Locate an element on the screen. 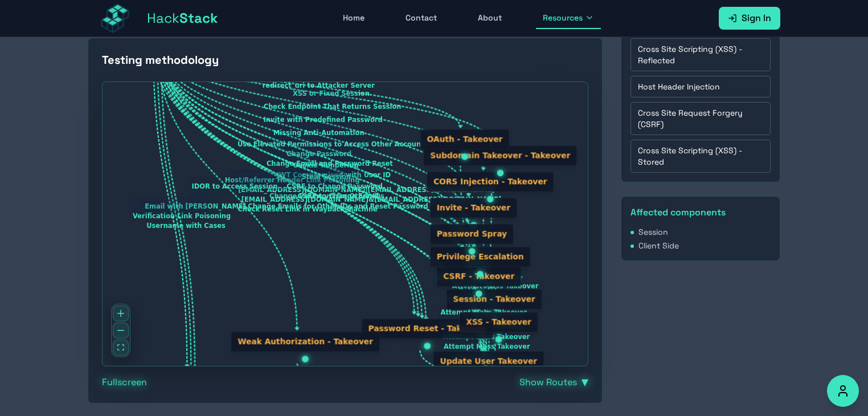  span: Session is located at coordinates (653, 232).